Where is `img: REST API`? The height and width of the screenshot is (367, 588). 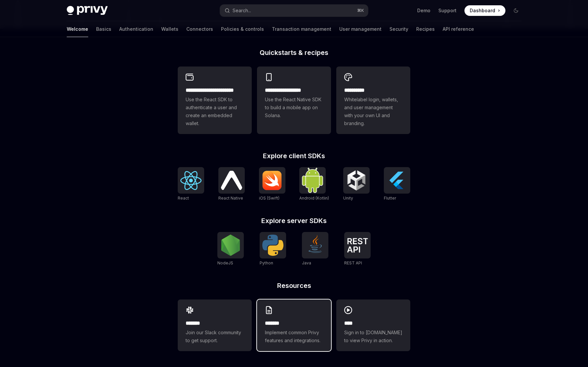
img: REST API is located at coordinates (357, 245).